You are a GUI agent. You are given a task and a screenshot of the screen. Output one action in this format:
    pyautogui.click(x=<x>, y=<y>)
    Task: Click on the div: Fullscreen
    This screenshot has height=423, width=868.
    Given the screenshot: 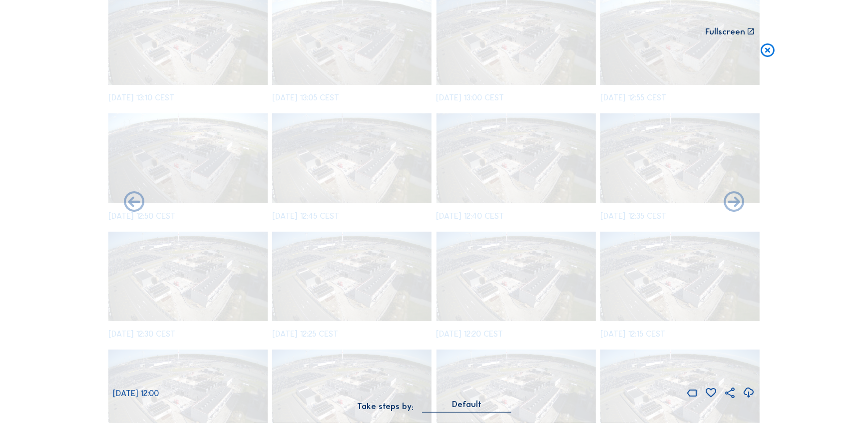 What is the action you would take?
    pyautogui.click(x=725, y=31)
    